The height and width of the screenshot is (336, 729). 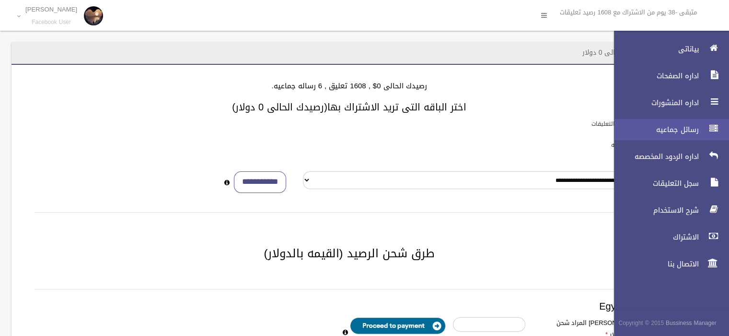 What do you see at coordinates (667, 49) in the screenshot?
I see `a: بياناتى` at bounding box center [667, 49].